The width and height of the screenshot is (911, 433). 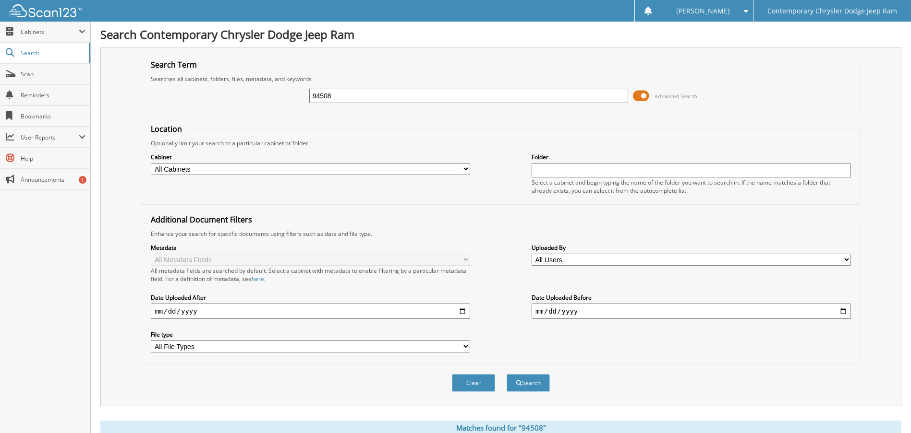 What do you see at coordinates (500, 143) in the screenshot?
I see `div: Optionally limit your search to a particular cabinet or folder` at bounding box center [500, 143].